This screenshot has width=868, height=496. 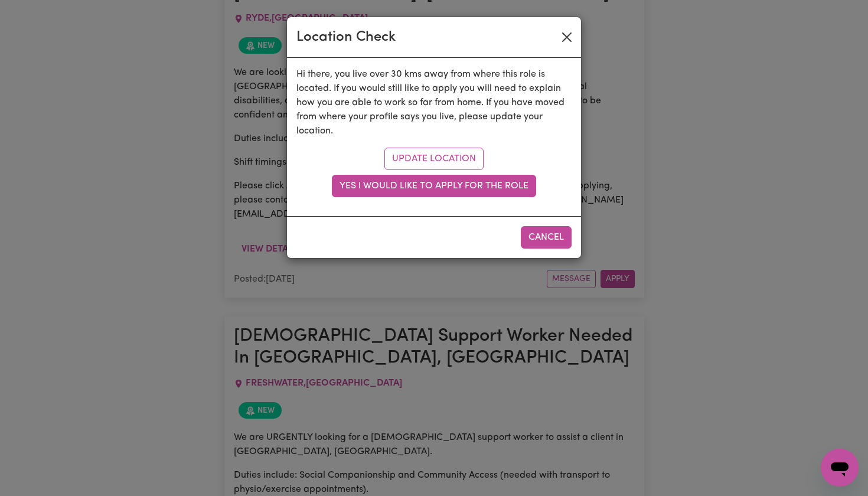 What do you see at coordinates (567, 37) in the screenshot?
I see `button: Close` at bounding box center [567, 37].